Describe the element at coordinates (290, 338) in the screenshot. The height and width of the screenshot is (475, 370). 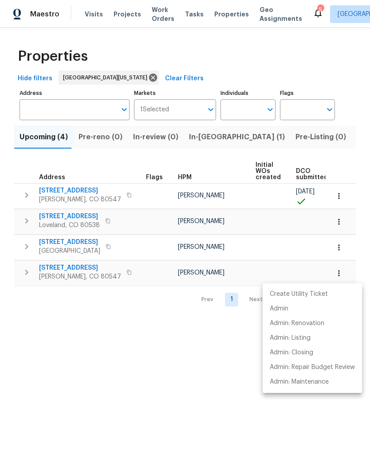
I see `p: Admin: Listing` at that location.